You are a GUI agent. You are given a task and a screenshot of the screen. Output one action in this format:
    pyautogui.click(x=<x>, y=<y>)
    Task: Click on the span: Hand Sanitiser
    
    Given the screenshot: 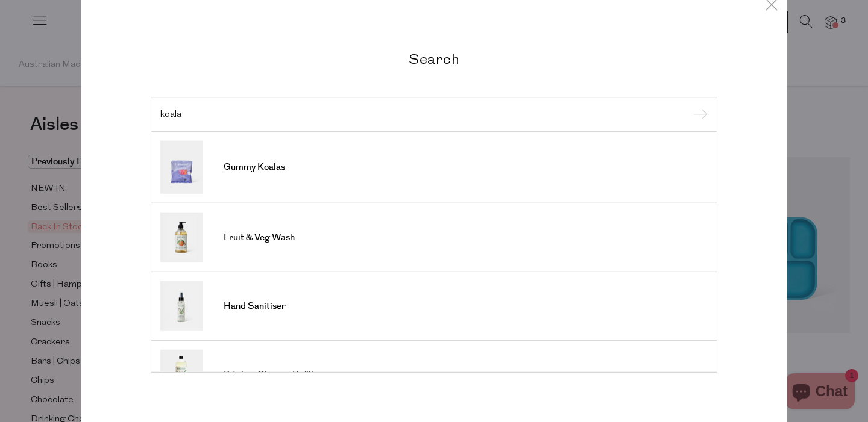 What is the action you would take?
    pyautogui.click(x=255, y=307)
    